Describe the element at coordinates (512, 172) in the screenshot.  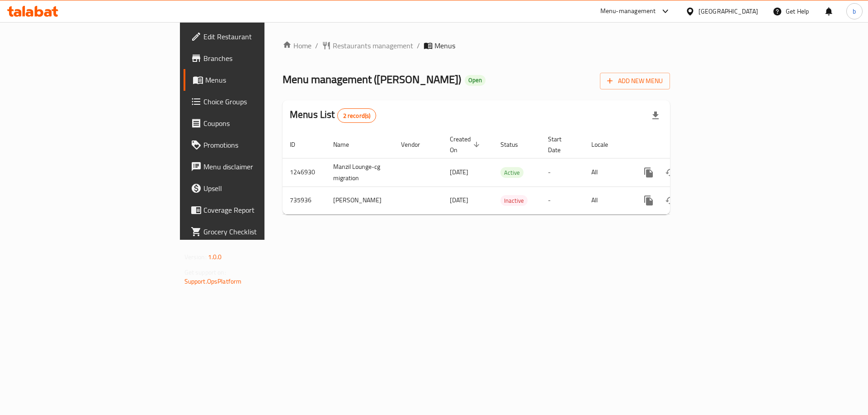
I see `span: Active` at that location.